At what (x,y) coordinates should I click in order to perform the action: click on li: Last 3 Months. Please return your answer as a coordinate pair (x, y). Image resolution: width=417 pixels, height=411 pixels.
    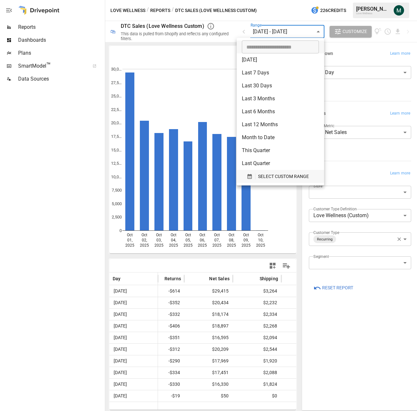
    Looking at the image, I should click on (281, 99).